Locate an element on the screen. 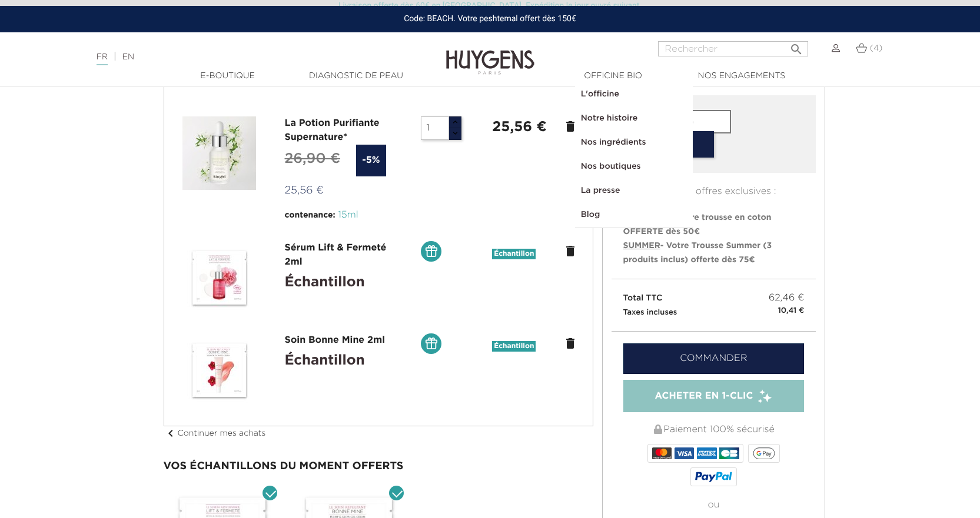 The height and width of the screenshot is (518, 980). span: - Votre trousse en coton OFFERTE dès 50€ is located at coordinates (697, 225).